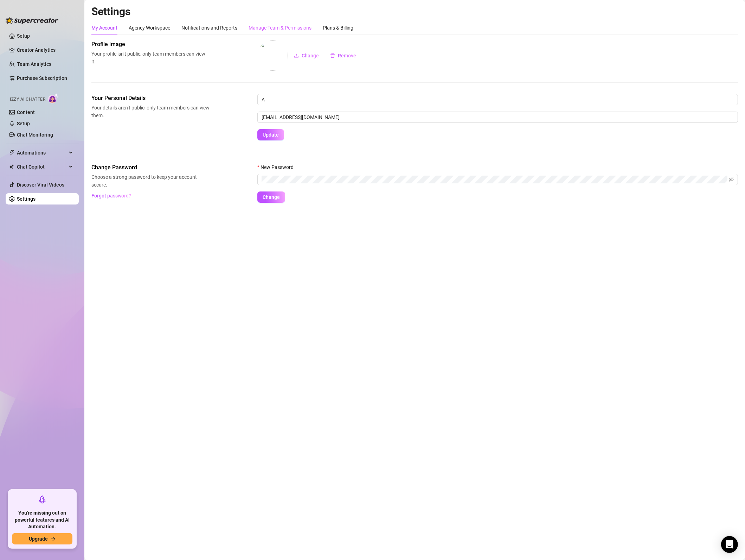 The height and width of the screenshot is (560, 745). Describe the element at coordinates (150, 57) in the screenshot. I see `span: Your profile isn’t public, only team members can view it.` at that location.